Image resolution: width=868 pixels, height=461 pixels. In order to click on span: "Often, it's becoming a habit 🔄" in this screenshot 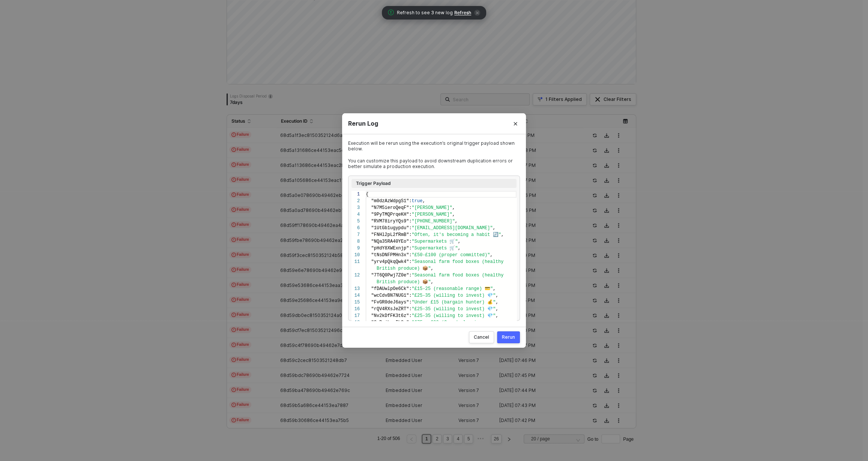, I will do `click(456, 235)`.